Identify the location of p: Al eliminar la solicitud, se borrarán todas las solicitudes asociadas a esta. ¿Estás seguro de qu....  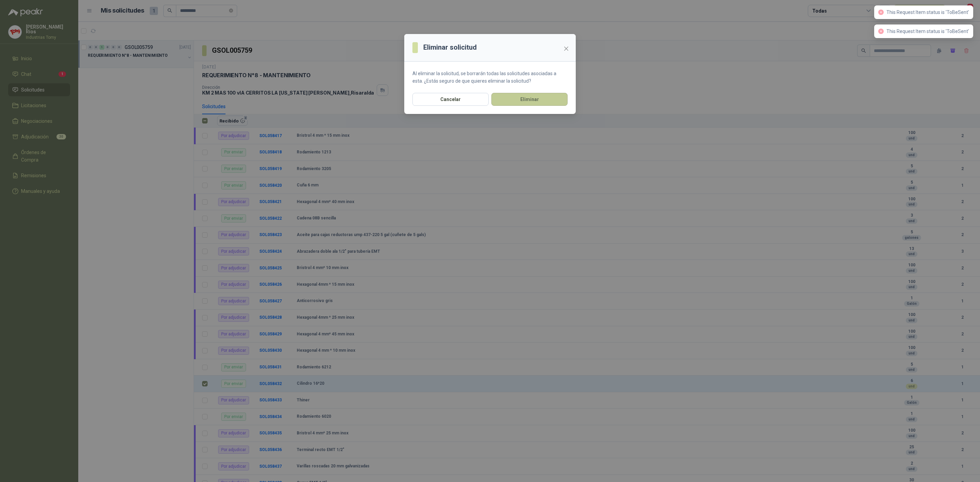
(490, 77).